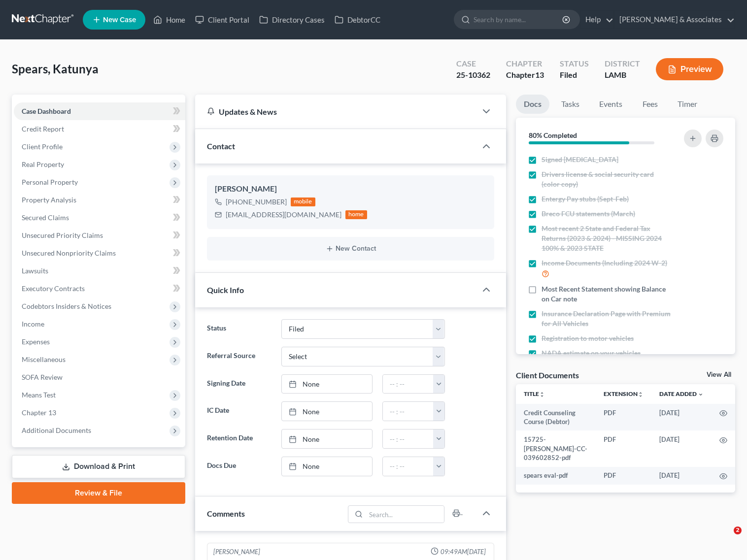 The image size is (747, 560). What do you see at coordinates (69, 252) in the screenshot?
I see `span: Unsecured Nonpriority Claims` at bounding box center [69, 252].